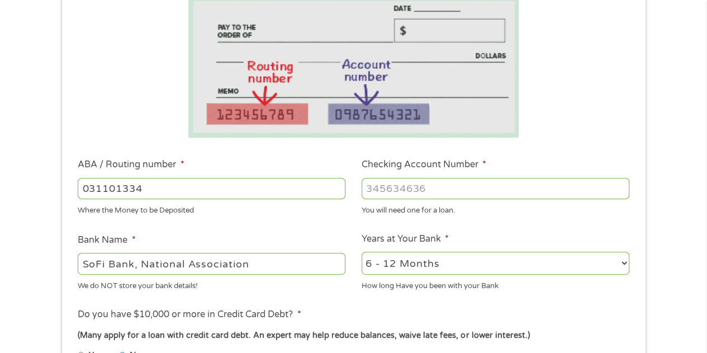 The height and width of the screenshot is (353, 707). What do you see at coordinates (106, 240) in the screenshot?
I see `label: Bank Name` at bounding box center [106, 240].